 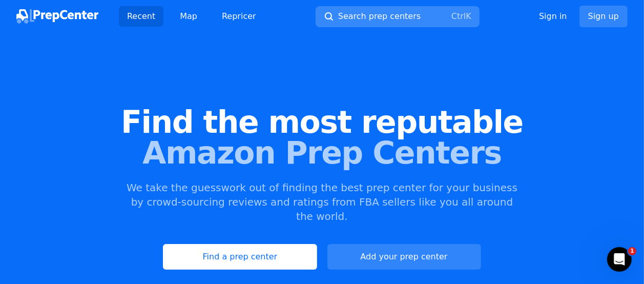 I want to click on p: We take the guesswork out of finding the best prep center for your business by crowd-sourcing rev..., so click(x=322, y=202).